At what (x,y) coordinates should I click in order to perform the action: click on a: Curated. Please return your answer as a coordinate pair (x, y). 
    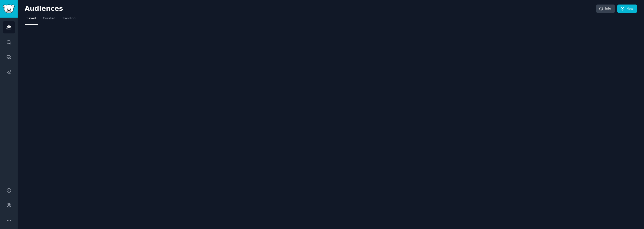
    Looking at the image, I should click on (49, 20).